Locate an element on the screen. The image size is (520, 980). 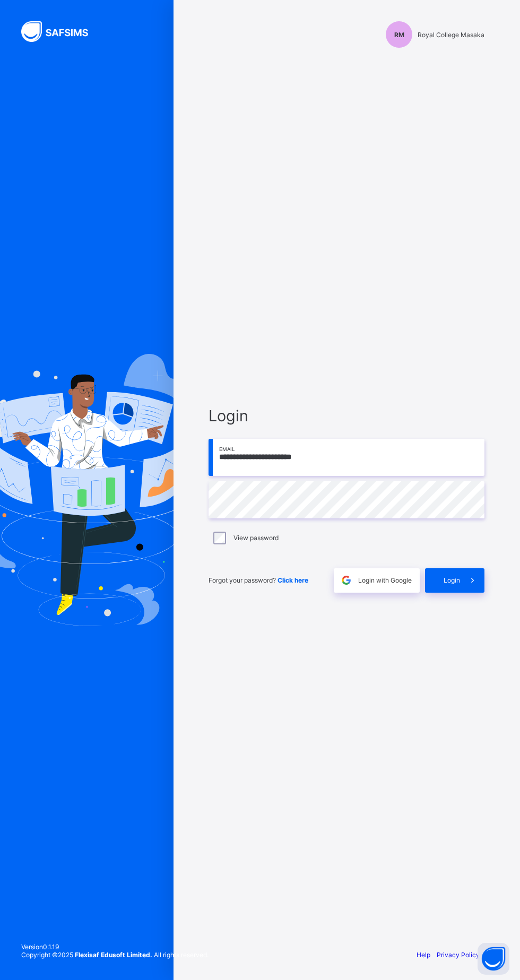
span: Click here is located at coordinates (293, 580).